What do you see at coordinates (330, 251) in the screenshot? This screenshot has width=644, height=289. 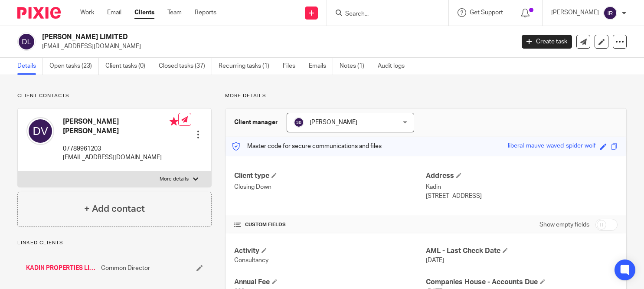 I see `h4: Activity` at bounding box center [330, 251].